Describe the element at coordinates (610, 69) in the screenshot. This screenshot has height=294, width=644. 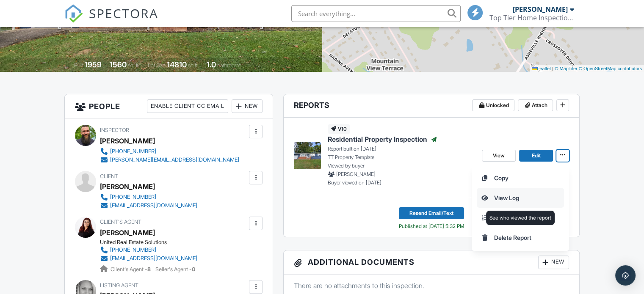
I see `a: © OpenStreetMap contributors` at that location.